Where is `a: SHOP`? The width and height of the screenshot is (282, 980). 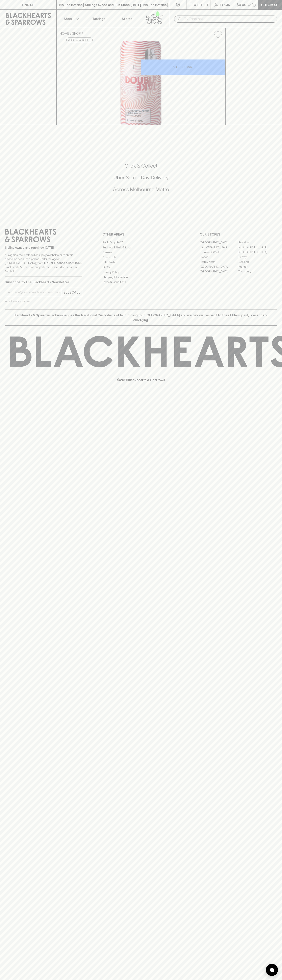 a: SHOP is located at coordinates (76, 34).